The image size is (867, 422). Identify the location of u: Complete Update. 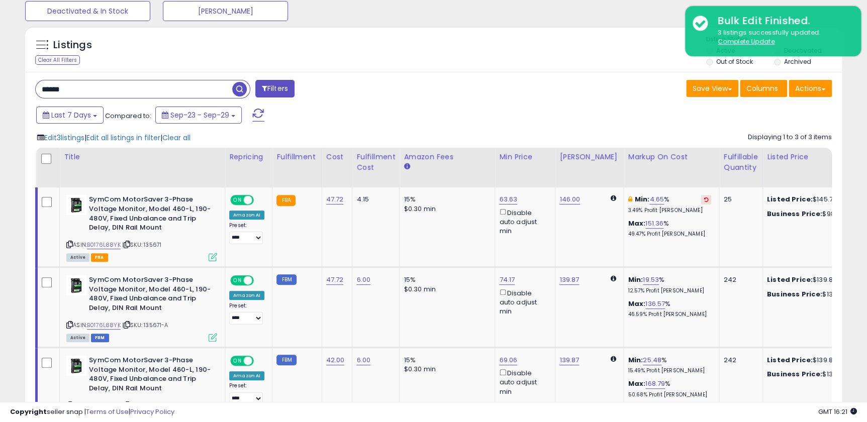
(746, 41).